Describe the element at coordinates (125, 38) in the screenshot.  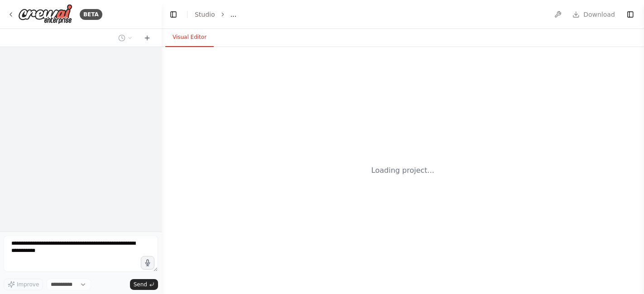
I see `button: Switch to previous chat` at that location.